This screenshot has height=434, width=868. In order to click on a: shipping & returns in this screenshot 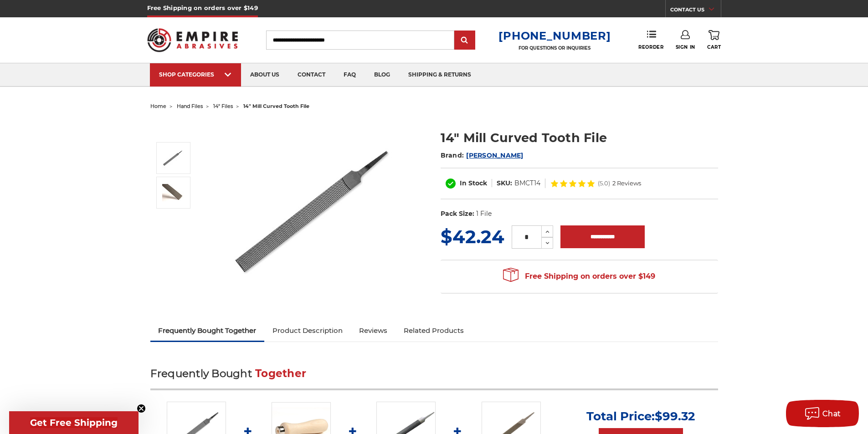, I will do `click(440, 75)`.